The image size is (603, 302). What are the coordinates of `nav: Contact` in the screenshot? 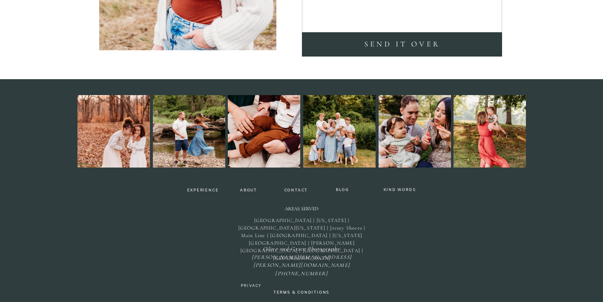 It's located at (296, 191).